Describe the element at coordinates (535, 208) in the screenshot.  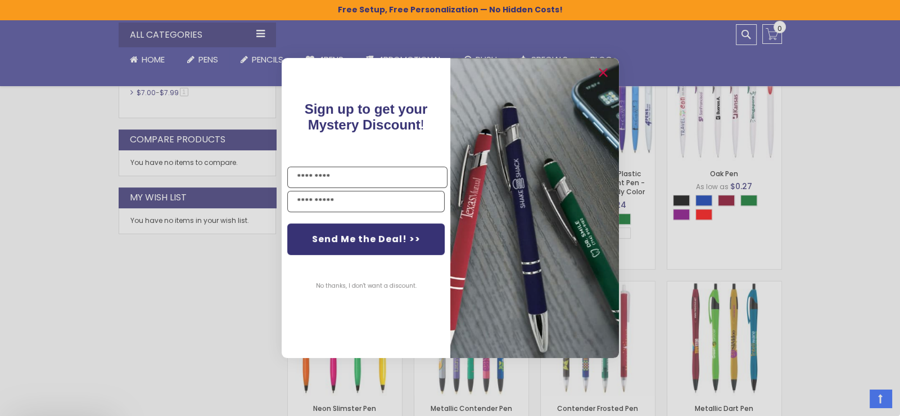
I see `img: pop-up-image` at that location.